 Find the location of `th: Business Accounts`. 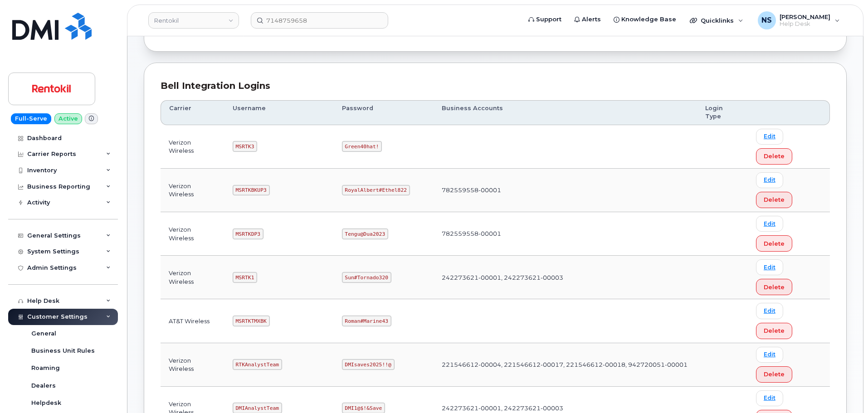

th: Business Accounts is located at coordinates (565, 113).